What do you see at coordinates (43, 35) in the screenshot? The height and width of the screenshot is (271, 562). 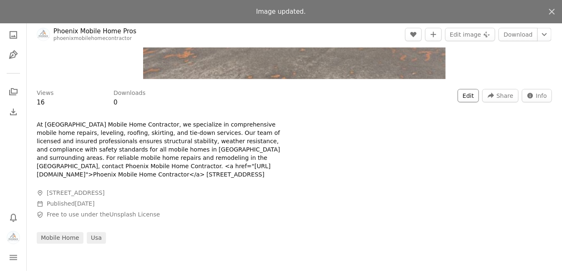 I see `a: Go to Phoenix Mobile Home Pros's profile` at bounding box center [43, 35].